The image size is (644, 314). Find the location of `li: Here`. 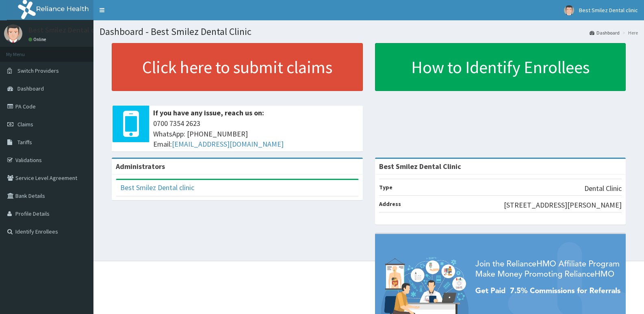

li: Here is located at coordinates (629, 33).